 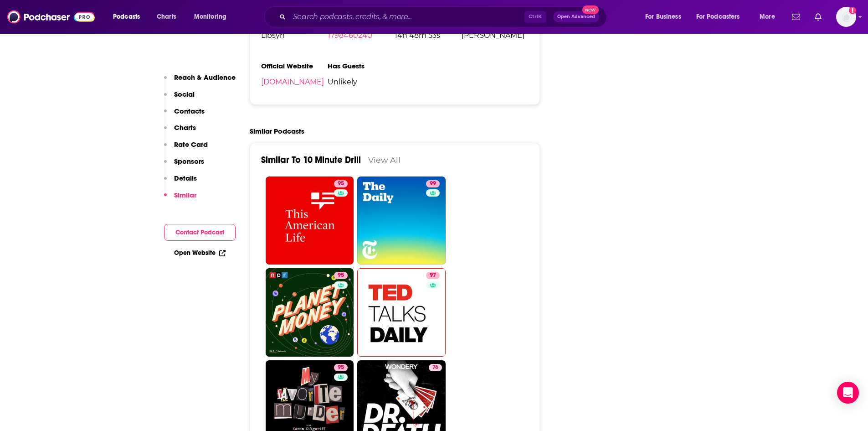 I want to click on span: 76, so click(x=436, y=368).